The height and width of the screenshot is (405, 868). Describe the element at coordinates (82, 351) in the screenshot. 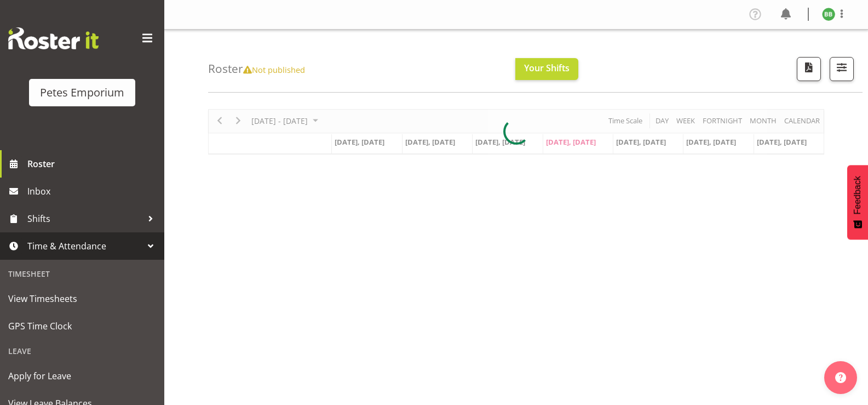

I see `div: Leave` at that location.